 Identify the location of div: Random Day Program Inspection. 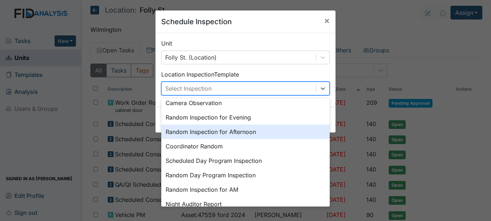
(246, 175).